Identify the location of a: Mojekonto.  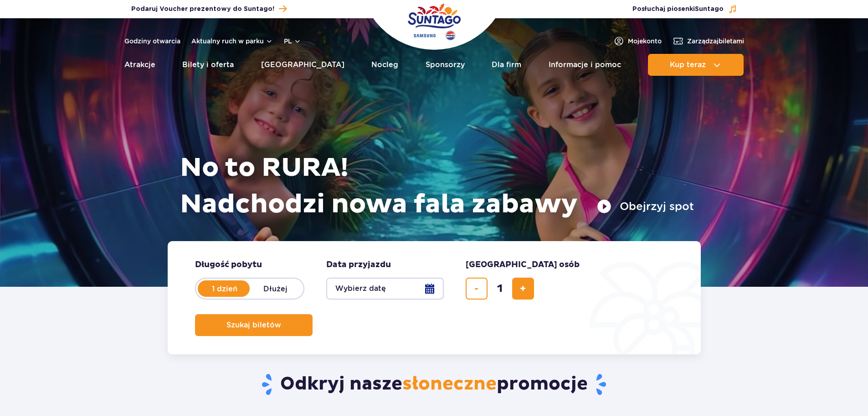
(637, 41).